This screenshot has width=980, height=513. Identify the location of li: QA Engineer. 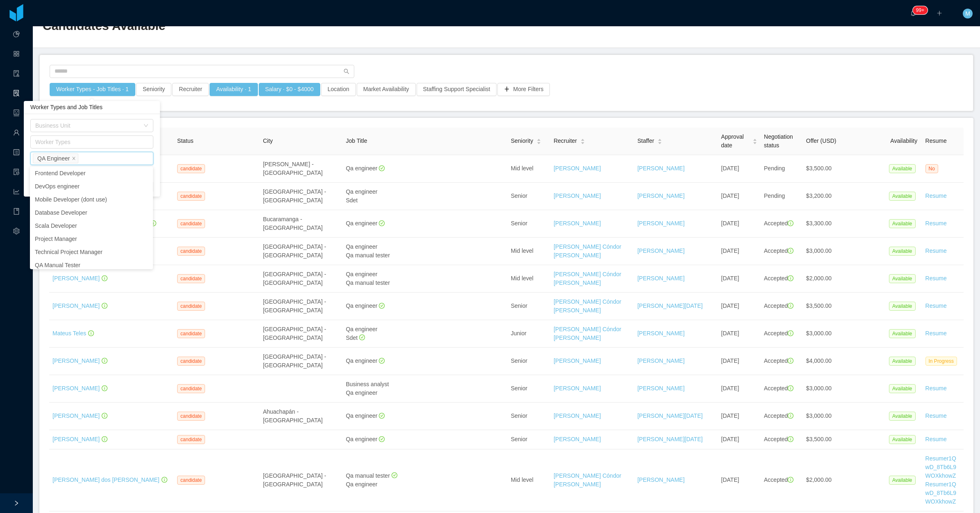
(55, 159).